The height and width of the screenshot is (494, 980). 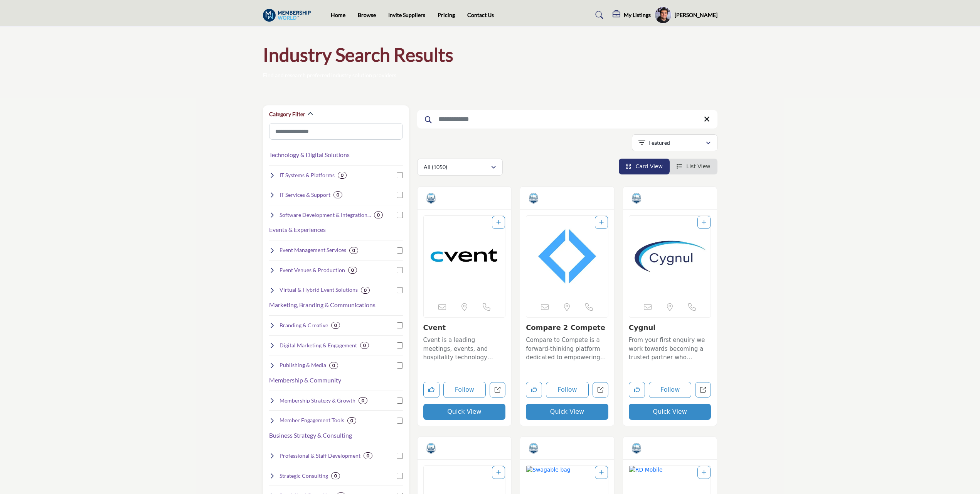 What do you see at coordinates (481, 15) in the screenshot?
I see `a: Contact Us` at bounding box center [481, 15].